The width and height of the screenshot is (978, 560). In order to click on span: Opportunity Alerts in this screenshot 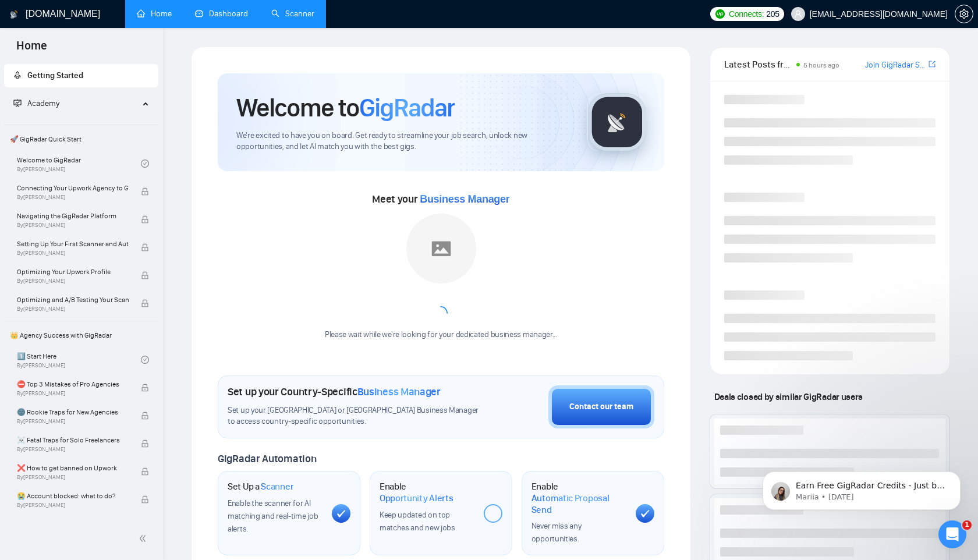, I will do `click(416, 498)`.